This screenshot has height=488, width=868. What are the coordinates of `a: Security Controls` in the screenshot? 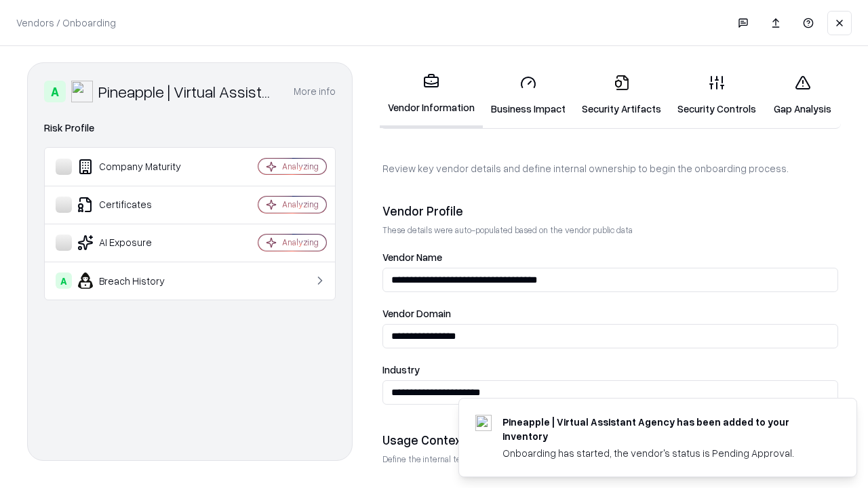 It's located at (717, 95).